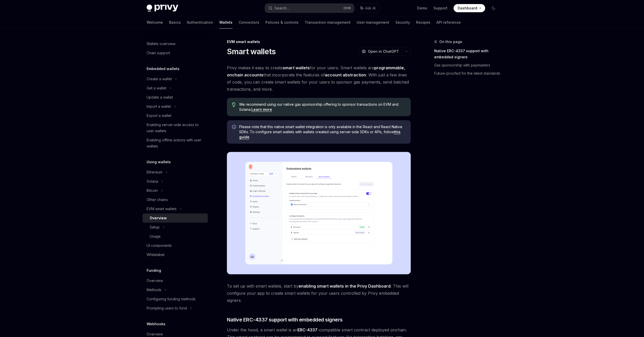 This screenshot has width=644, height=337. Describe the element at coordinates (310, 8) in the screenshot. I see `button: Search...CtrlK` at that location.